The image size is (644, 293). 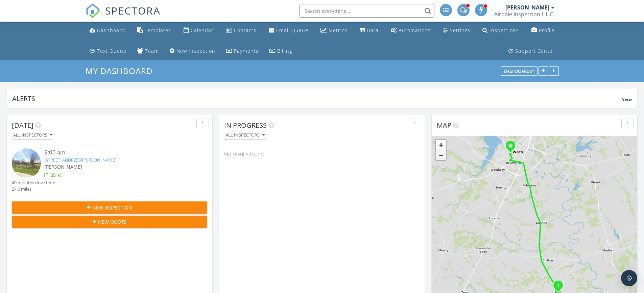 What do you see at coordinates (532, 51) in the screenshot?
I see `a: Support Center` at bounding box center [532, 51].